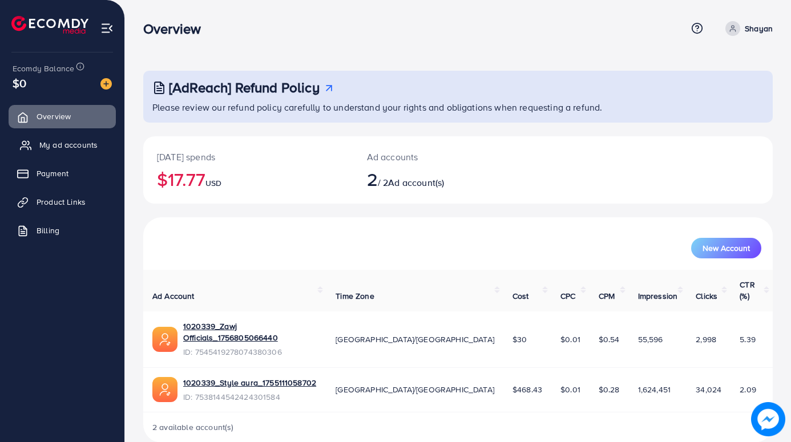 The height and width of the screenshot is (442, 791). Describe the element at coordinates (416, 183) in the screenshot. I see `span: Ad account(s)` at that location.